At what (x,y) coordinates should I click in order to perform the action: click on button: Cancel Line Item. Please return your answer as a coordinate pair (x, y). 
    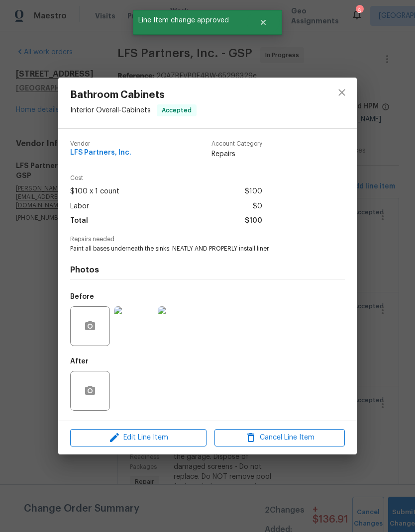
    Looking at the image, I should click on (280, 437).